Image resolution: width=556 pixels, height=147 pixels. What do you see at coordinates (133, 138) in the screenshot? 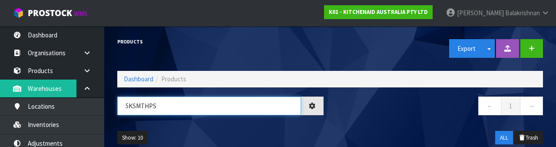
I see `button: Show: 10` at bounding box center [133, 138].